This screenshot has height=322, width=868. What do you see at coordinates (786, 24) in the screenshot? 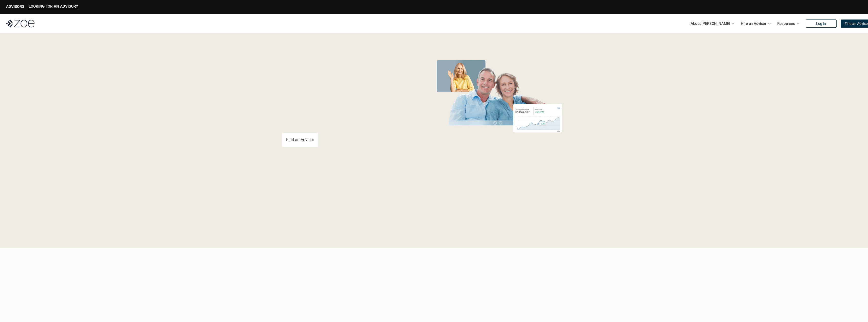
I see `p: Resources` at bounding box center [786, 24].